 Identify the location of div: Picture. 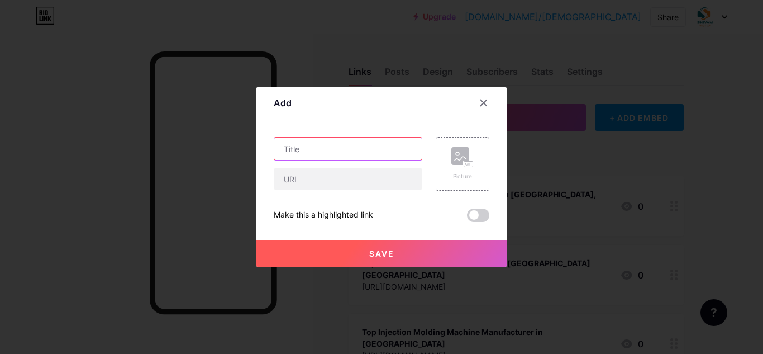
(462, 176).